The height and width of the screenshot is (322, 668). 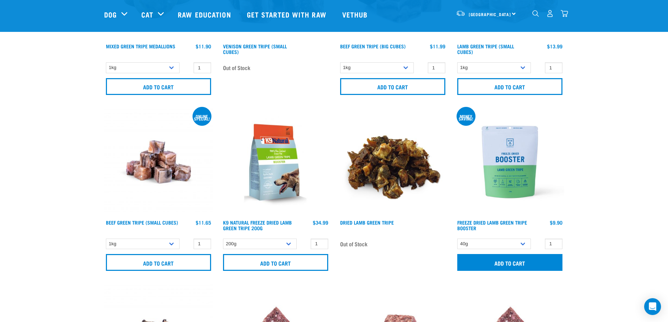 I want to click on a: Lamb Green Tripe (Small Cubes), so click(x=486, y=49).